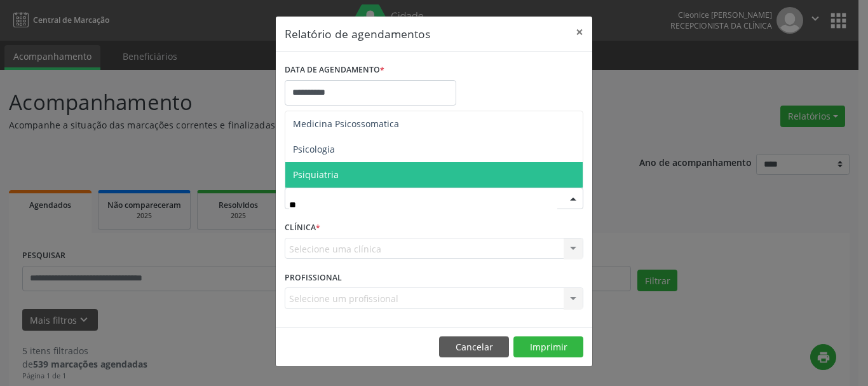  What do you see at coordinates (548, 347) in the screenshot?
I see `button: Imprimir` at bounding box center [548, 347].